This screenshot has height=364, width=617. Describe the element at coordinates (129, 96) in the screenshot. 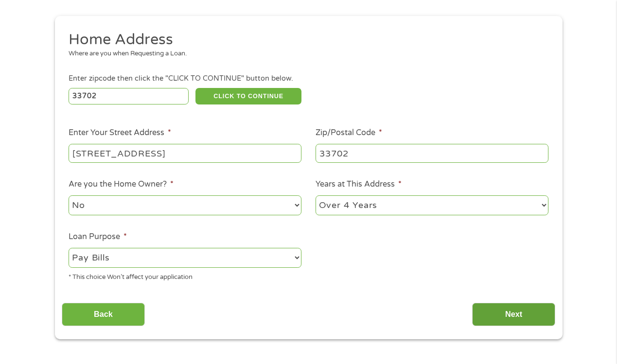

I see `input: Enter Zipcode (e.g 01510)` at that location.